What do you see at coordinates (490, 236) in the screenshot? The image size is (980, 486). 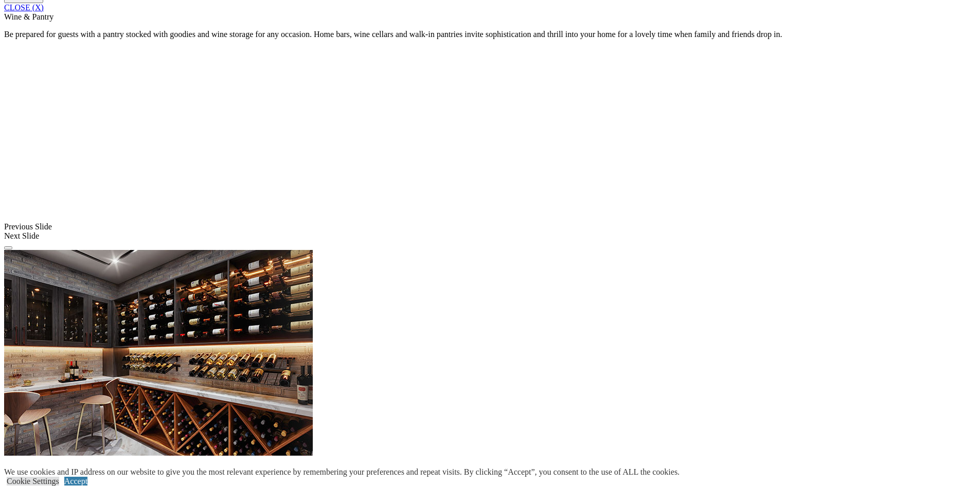 I see `div: Next Slide` at bounding box center [490, 236].